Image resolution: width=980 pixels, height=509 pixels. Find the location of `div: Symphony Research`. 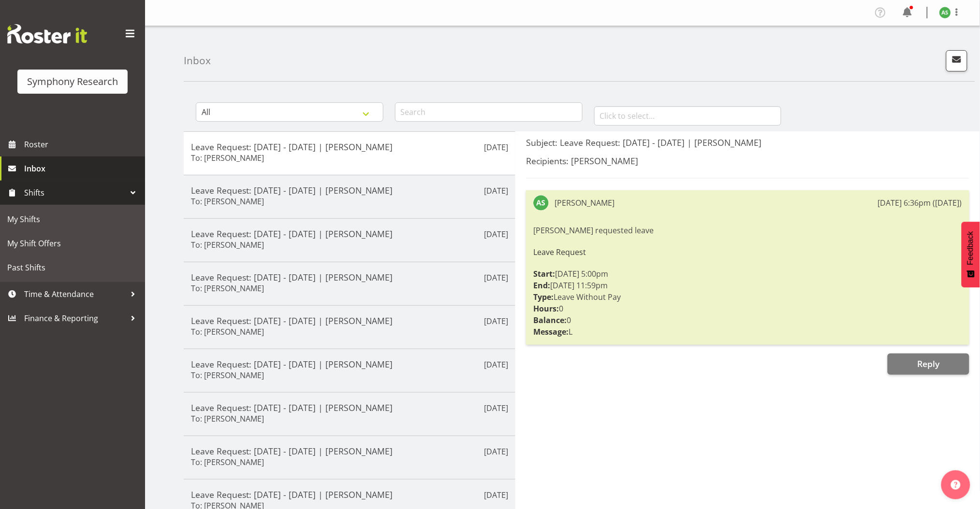

div: Symphony Research is located at coordinates (73, 82).